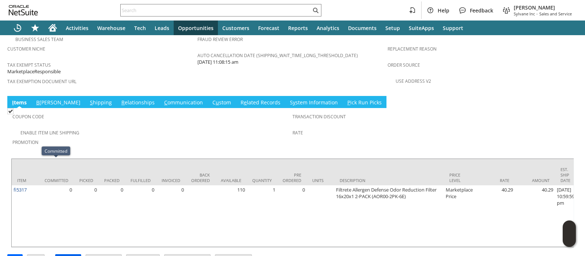 The height and width of the screenshot is (256, 585). Describe the element at coordinates (200, 177) in the screenshot. I see `div: Back Ordered` at that location.